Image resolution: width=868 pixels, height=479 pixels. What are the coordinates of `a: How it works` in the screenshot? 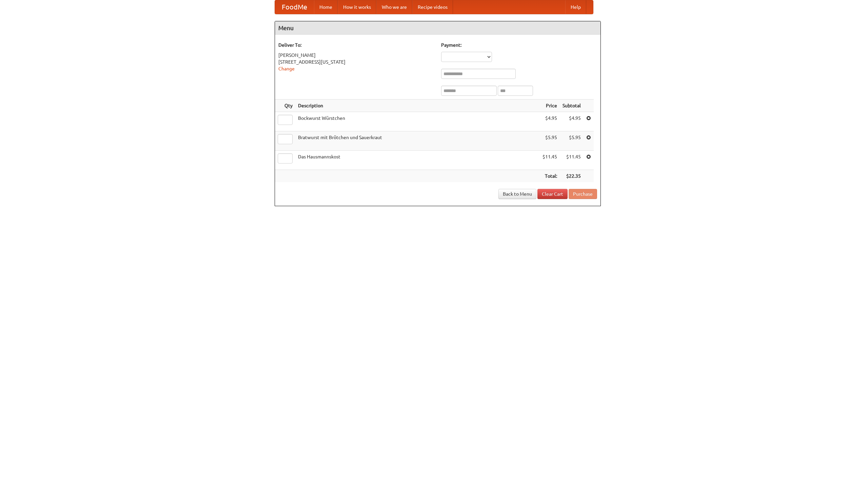 It's located at (356, 8).